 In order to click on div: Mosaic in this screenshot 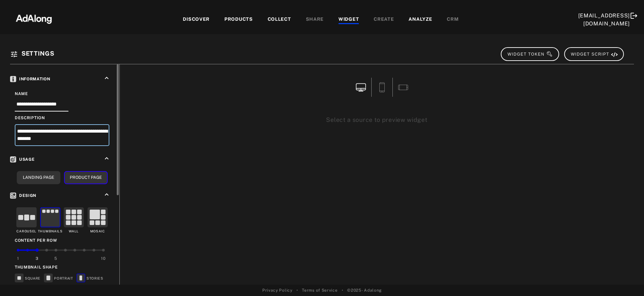, I will do `click(97, 231)`.